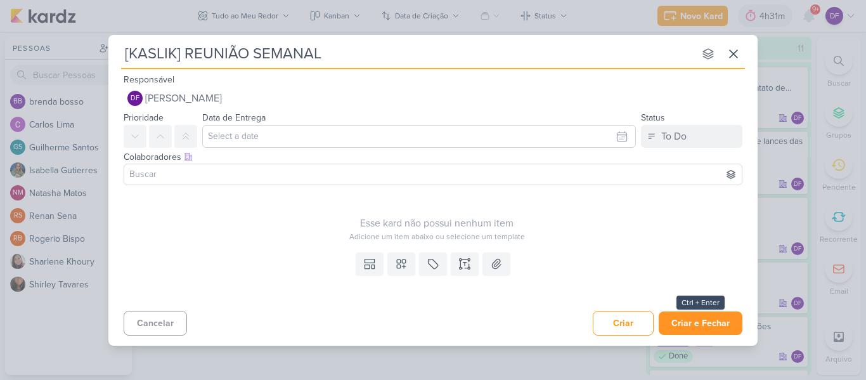  I want to click on label: Prioridade, so click(143, 117).